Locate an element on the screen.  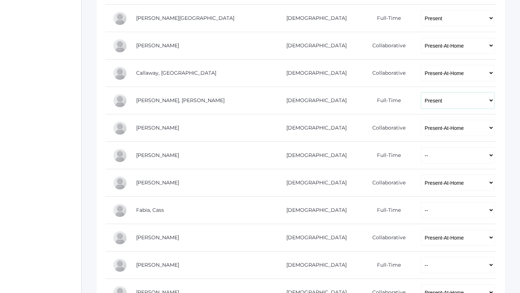
div: Gabriella Gianna Guerra is located at coordinates (120, 265).